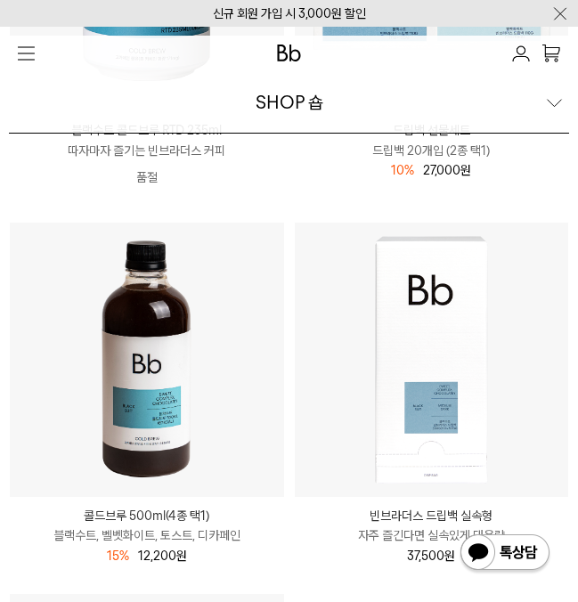 The height and width of the screenshot is (602, 578). I want to click on img: 카카오톡 채널 1:1 채팅 버튼, so click(505, 554).